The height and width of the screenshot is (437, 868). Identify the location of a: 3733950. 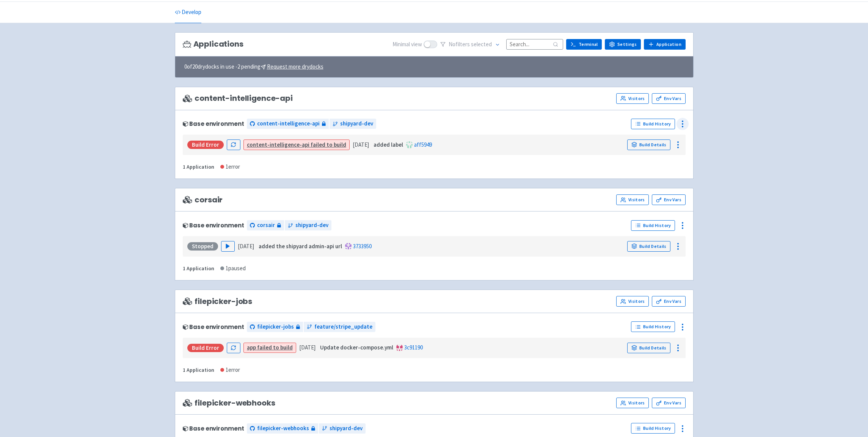
(362, 246).